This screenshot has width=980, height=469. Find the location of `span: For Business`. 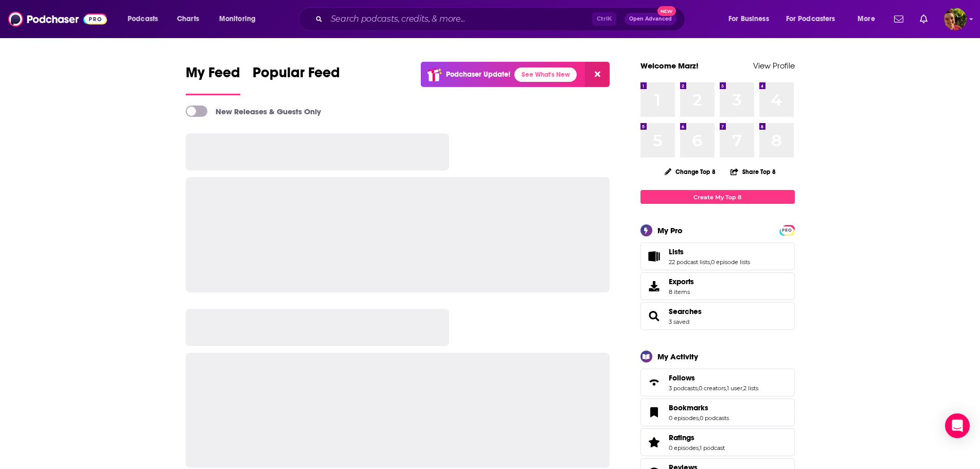

span: For Business is located at coordinates (749, 19).